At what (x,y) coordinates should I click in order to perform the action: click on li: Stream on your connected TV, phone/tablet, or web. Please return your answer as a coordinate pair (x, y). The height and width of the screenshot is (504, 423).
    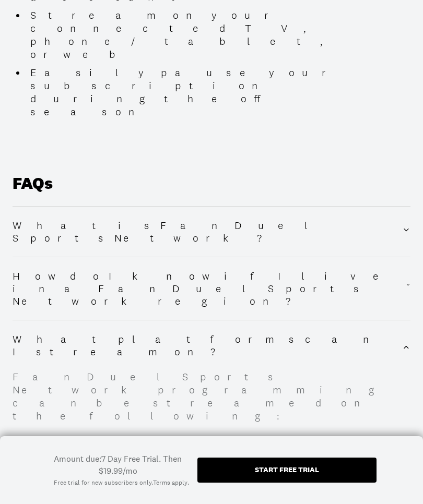
    Looking at the image, I should click on (189, 35).